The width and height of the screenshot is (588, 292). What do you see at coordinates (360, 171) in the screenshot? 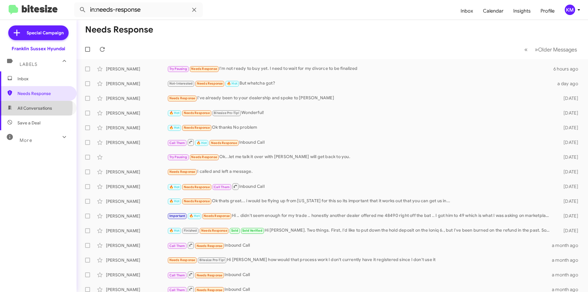
I see `div: I called and left a message.` at bounding box center [360, 171].